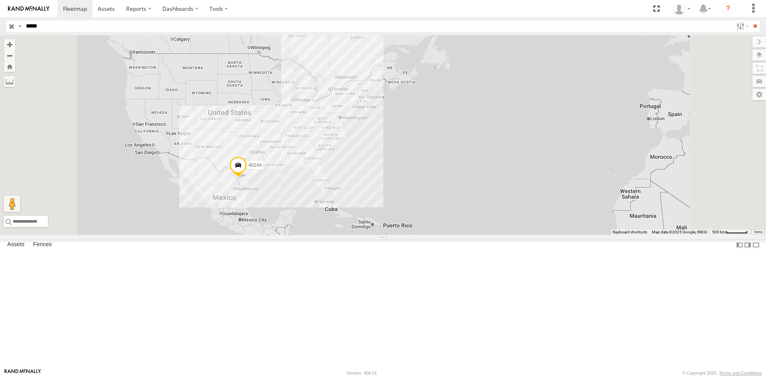 The image size is (766, 377). I want to click on div: © Copyright 2025 -, so click(722, 373).